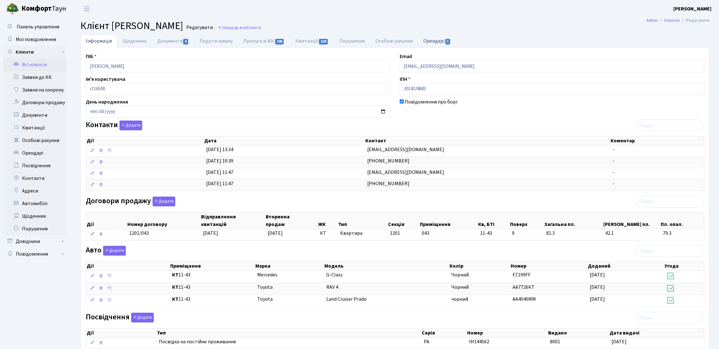 The width and height of the screenshot is (719, 349). What do you see at coordinates (437, 41) in the screenshot?
I see `a: Орендарі` at bounding box center [437, 41].